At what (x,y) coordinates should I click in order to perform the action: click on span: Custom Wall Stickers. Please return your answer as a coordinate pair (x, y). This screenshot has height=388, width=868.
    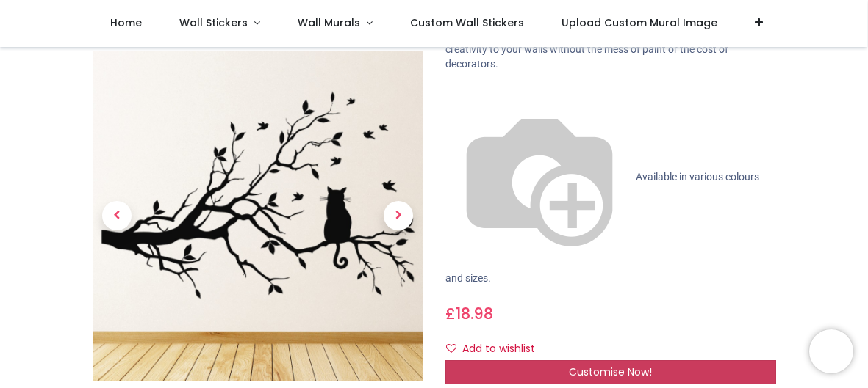
    Looking at the image, I should click on (467, 23).